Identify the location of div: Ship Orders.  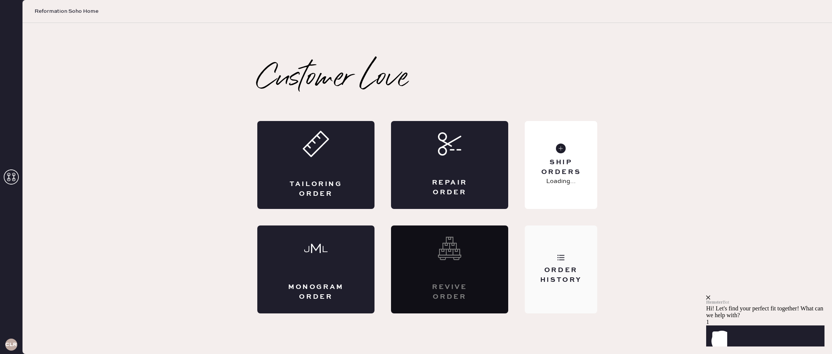
(561, 167).